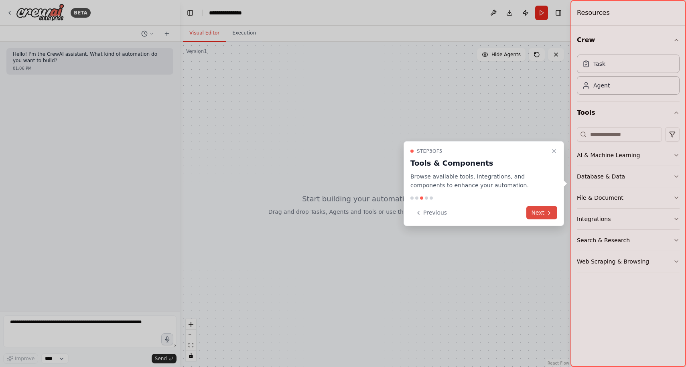  What do you see at coordinates (190, 13) in the screenshot?
I see `button: Hide left sidebar` at bounding box center [190, 13].